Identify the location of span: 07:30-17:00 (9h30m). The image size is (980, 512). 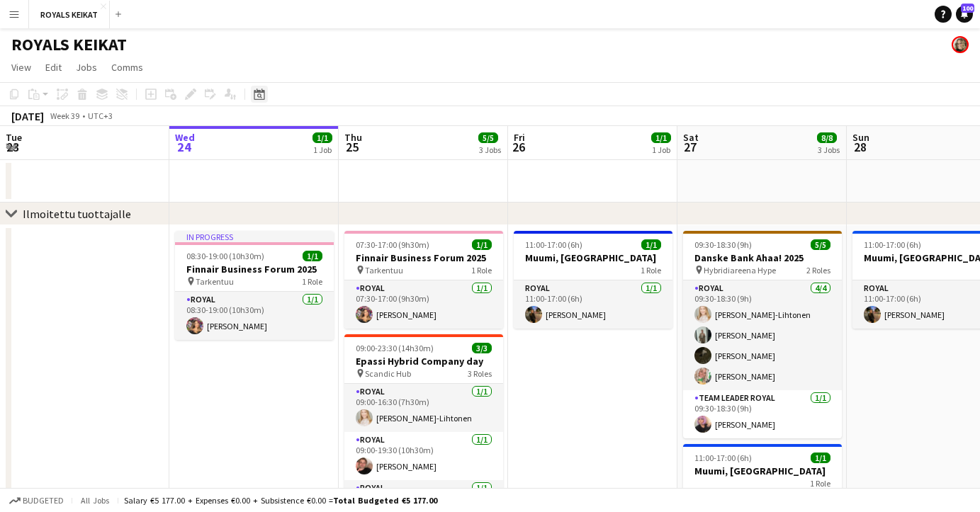
(392, 245).